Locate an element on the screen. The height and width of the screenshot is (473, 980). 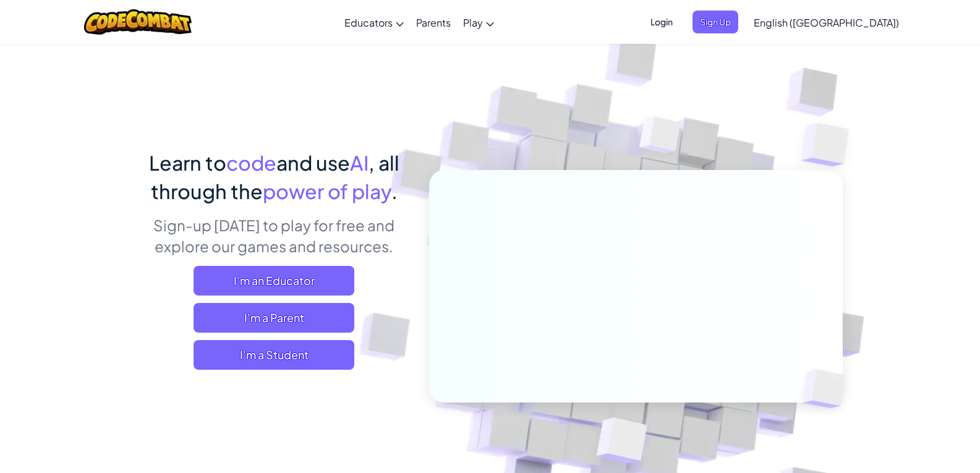
span: I'm a Student is located at coordinates (273, 354).